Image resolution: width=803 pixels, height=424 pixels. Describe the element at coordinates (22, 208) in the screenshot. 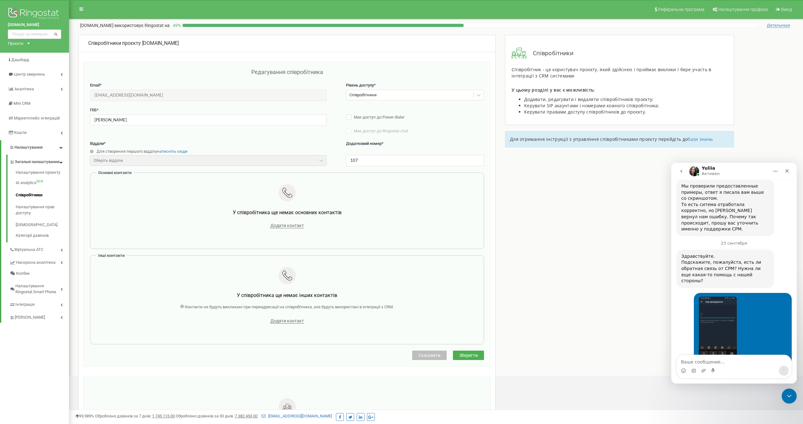

I see `button: Средство выбора GIF-файла` at that location.